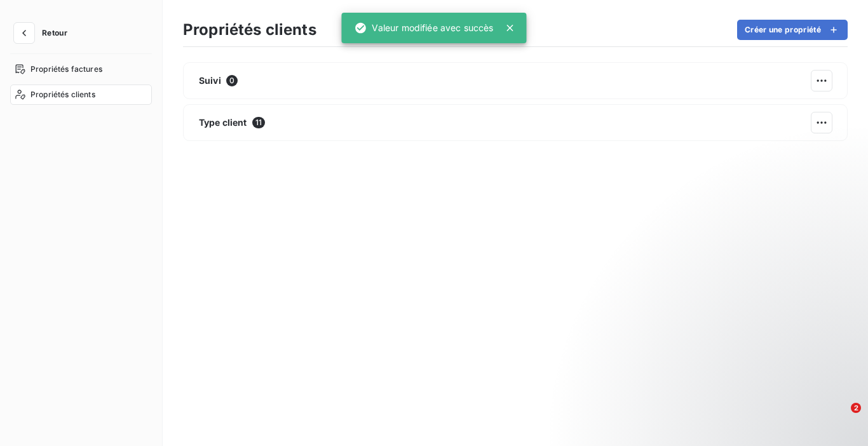  I want to click on span: 0, so click(232, 81).